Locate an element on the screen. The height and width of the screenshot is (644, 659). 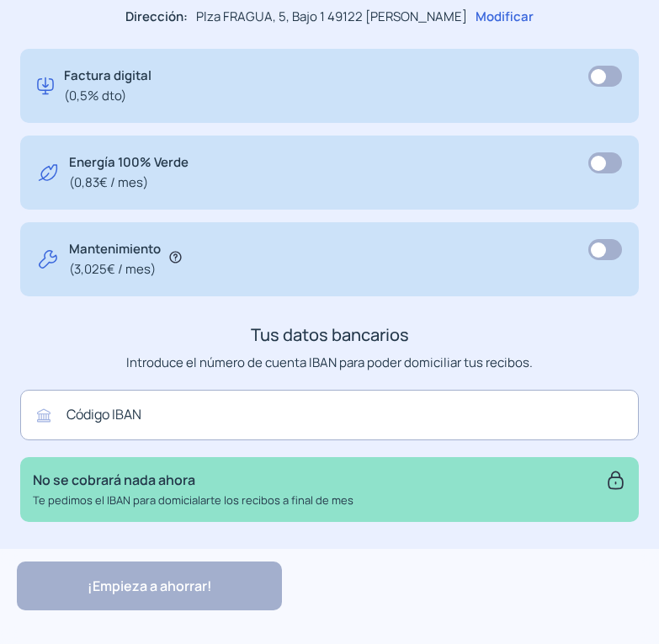
p: No se cobrará nada ahora is located at coordinates (193, 481).